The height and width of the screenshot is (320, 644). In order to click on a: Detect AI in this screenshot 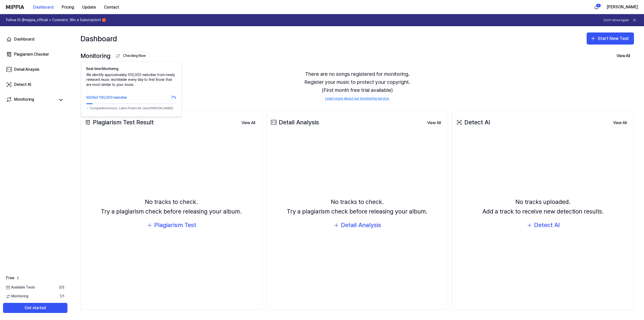, I will do `click(35, 85)`.